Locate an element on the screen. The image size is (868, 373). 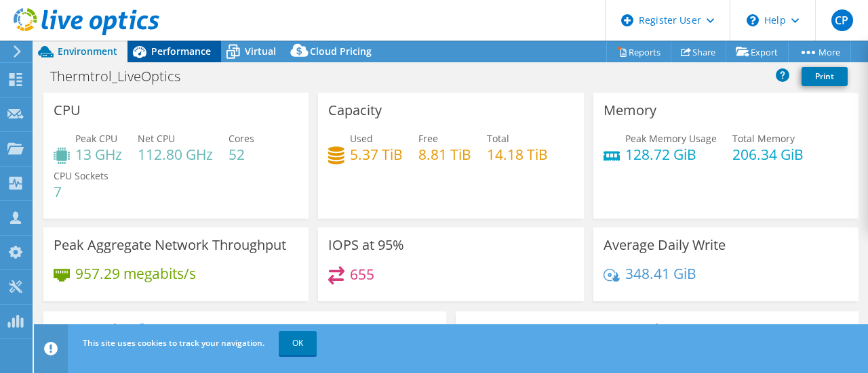
a: Share is located at coordinates (698, 51).